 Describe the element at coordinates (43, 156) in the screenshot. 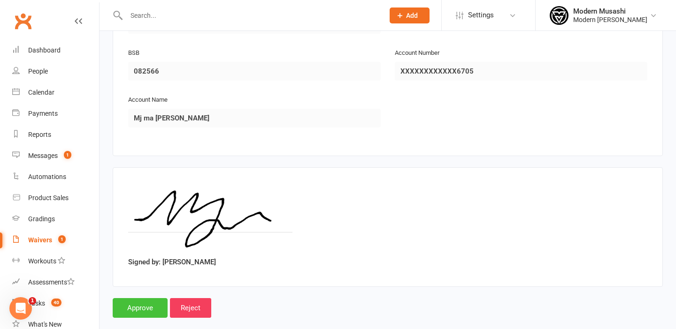

I see `div: Messages` at that location.